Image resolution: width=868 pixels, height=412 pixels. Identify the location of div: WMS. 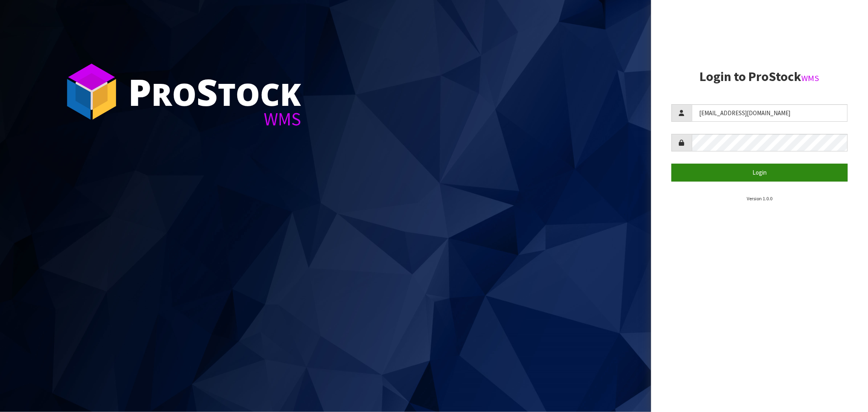
(214, 119).